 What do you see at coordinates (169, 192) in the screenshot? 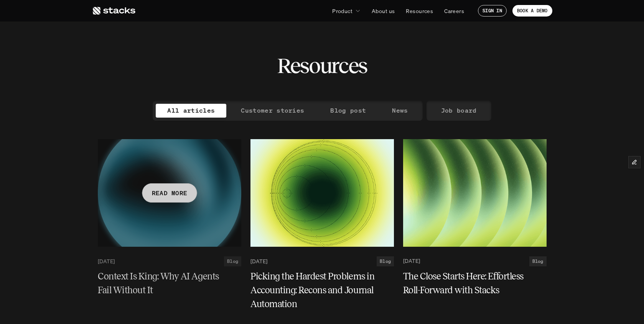
I see `p: READ MORE` at bounding box center [169, 192].